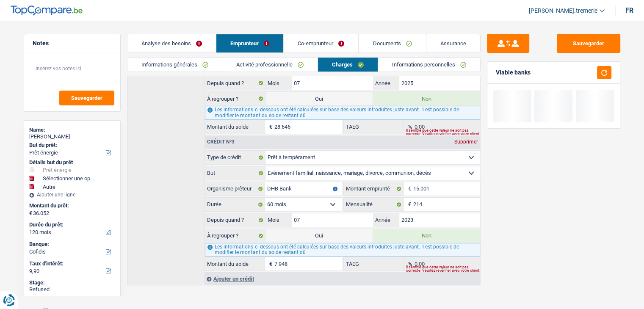 Image resolution: width=644 pixels, height=309 pixels. I want to click on div: Refused, so click(72, 290).